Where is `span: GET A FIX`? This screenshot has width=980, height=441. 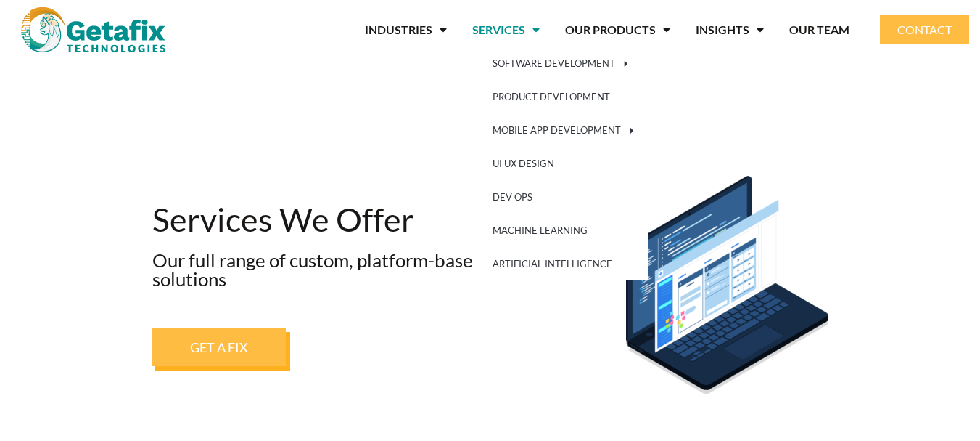
span: GET A FIX is located at coordinates (219, 347).